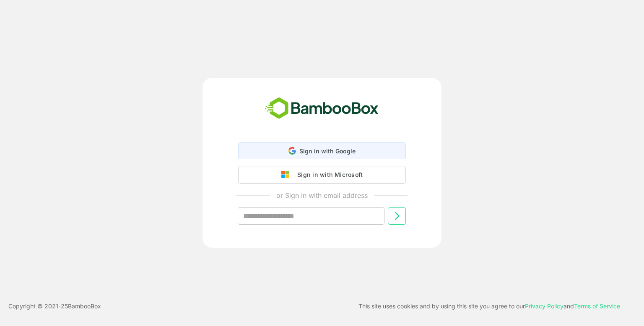 The image size is (644, 326). Describe the element at coordinates (544, 305) in the screenshot. I see `a: Privacy Policy` at that location.